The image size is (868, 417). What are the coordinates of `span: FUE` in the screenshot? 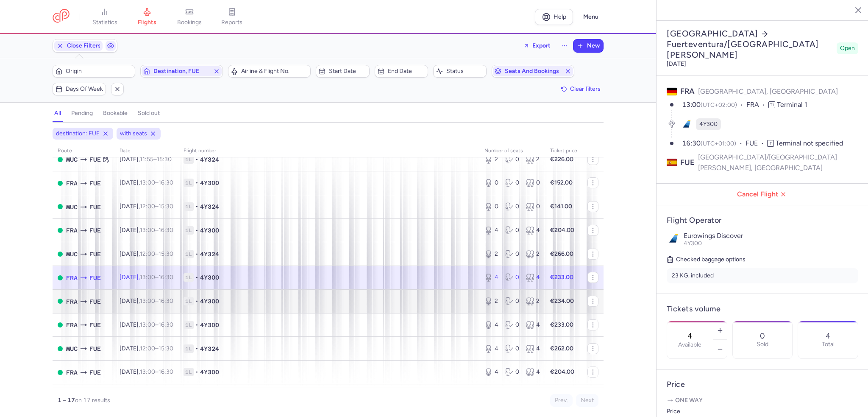 It's located at (687, 163).